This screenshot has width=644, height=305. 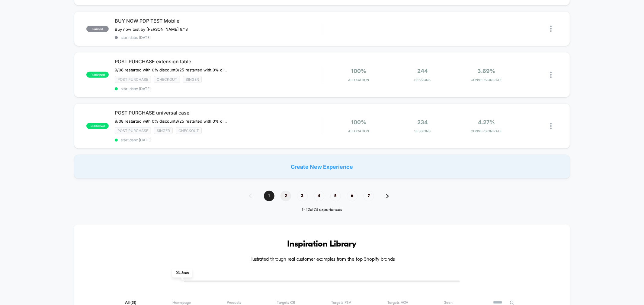 I want to click on span: 5, so click(x=336, y=196).